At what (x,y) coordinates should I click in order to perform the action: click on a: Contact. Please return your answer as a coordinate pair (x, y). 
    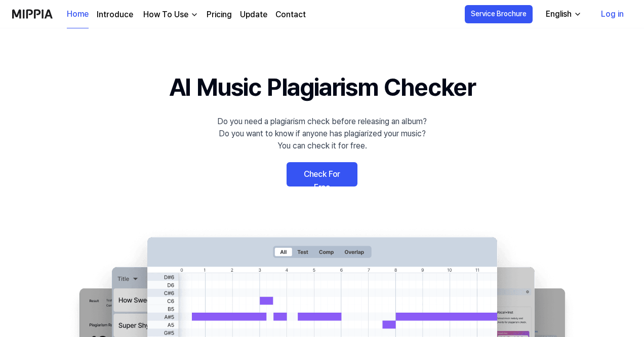
    Looking at the image, I should click on (290, 14).